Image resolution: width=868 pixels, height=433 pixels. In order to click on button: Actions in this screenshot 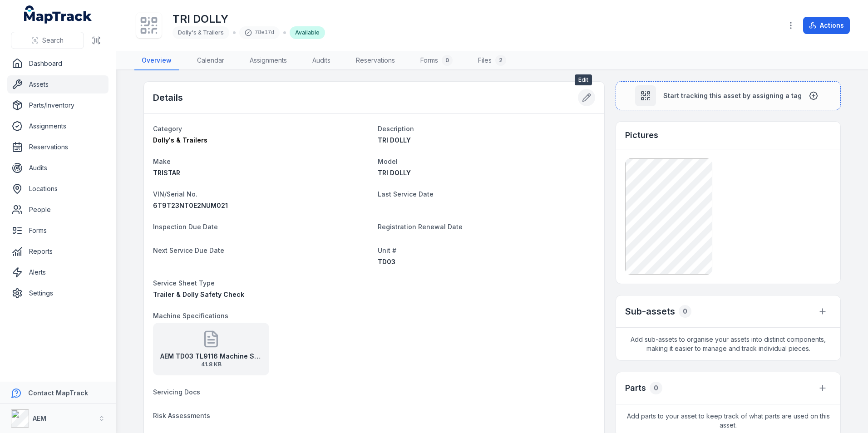, I will do `click(826, 25)`.